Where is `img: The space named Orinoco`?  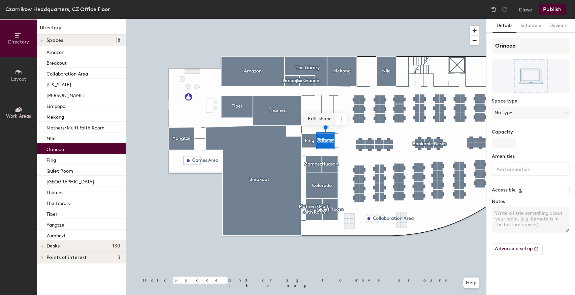
img: The space named Orinoco is located at coordinates (531, 76).